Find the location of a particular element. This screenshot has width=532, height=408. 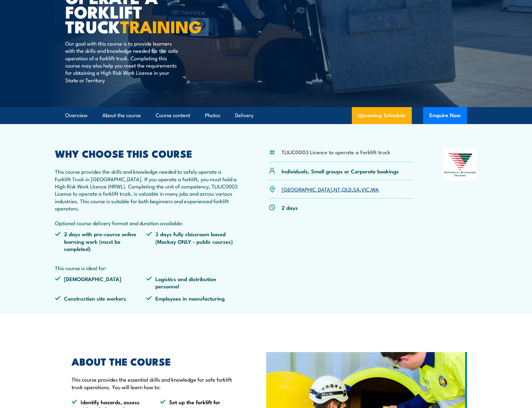

a: Course content is located at coordinates (173, 115).